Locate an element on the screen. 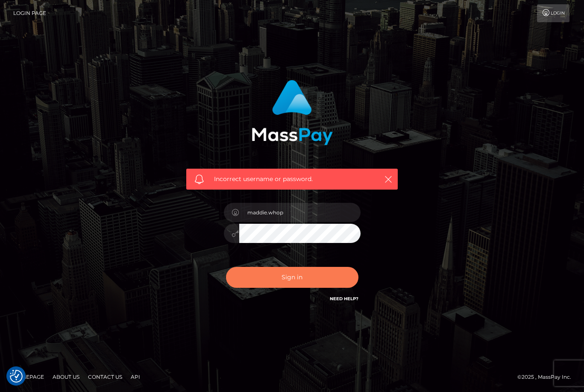 The height and width of the screenshot is (392, 584). a: Login is located at coordinates (553, 13).